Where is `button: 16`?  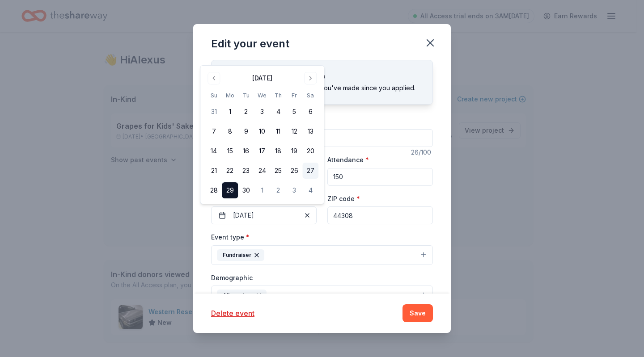
button: 16 is located at coordinates (246, 151).